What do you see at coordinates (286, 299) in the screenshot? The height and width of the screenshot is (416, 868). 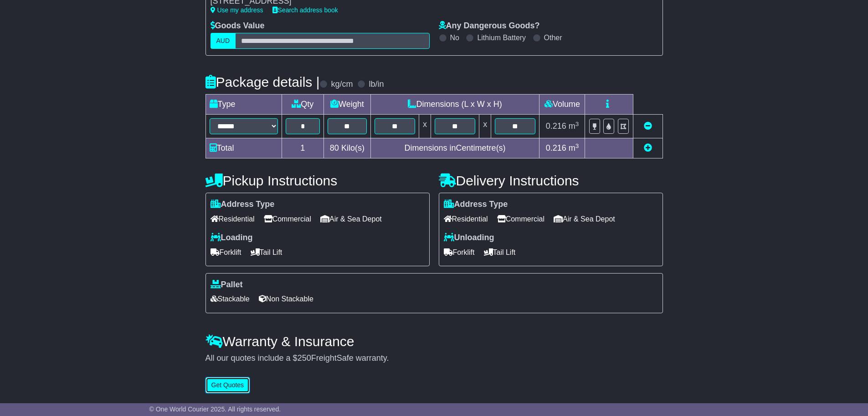 I see `span: Non Stackable` at bounding box center [286, 299].